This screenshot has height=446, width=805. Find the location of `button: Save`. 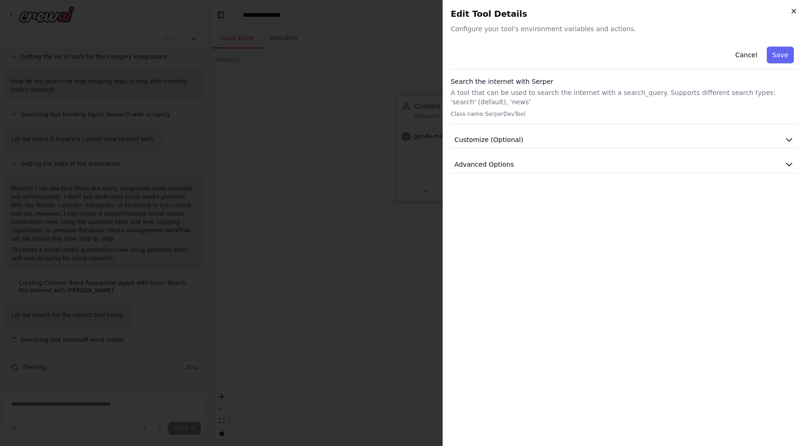

button: Save is located at coordinates (780, 55).